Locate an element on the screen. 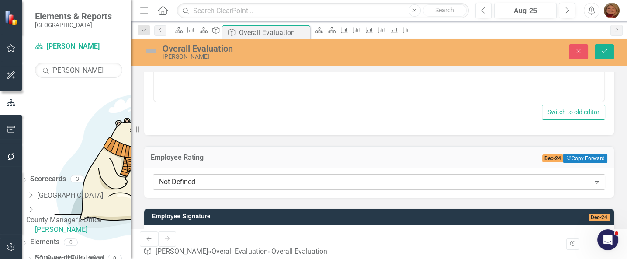 Image resolution: width=627 pixels, height=259 pixels. div: 0 is located at coordinates (71, 242).